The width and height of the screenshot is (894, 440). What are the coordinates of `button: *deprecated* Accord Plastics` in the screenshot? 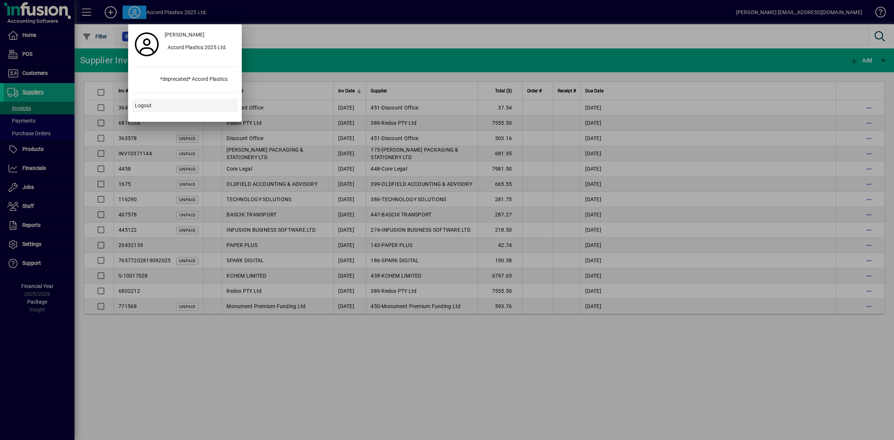 It's located at (185, 80).